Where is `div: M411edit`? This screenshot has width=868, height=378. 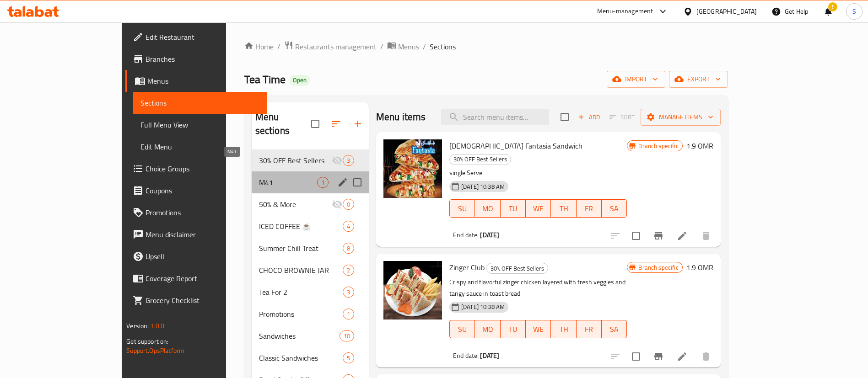
div: M411edit is located at coordinates (310, 183).